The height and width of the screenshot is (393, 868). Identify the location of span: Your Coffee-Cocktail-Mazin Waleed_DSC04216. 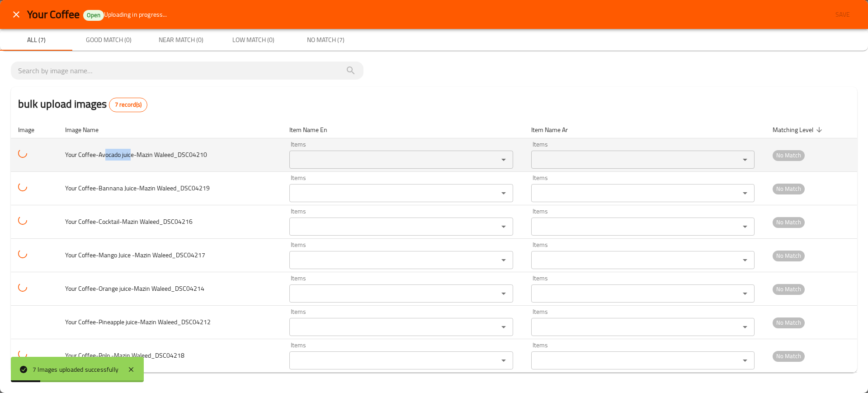
(129, 221).